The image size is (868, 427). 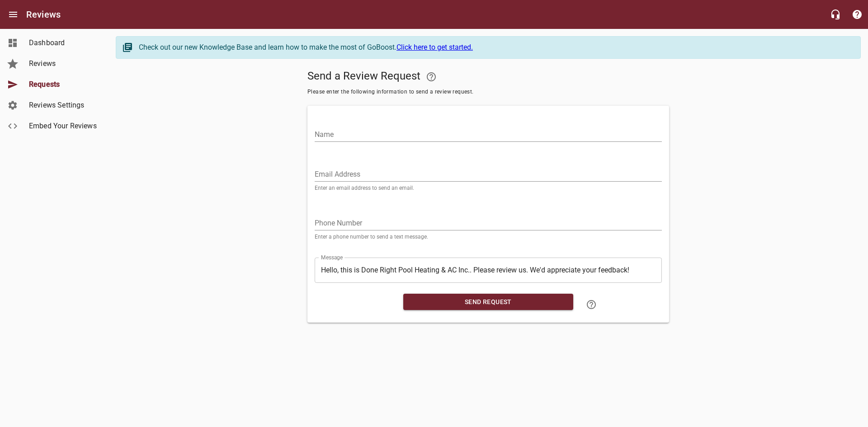 What do you see at coordinates (592, 305) in the screenshot?
I see `a: Learn how to "Send a Review Request"` at bounding box center [592, 305].